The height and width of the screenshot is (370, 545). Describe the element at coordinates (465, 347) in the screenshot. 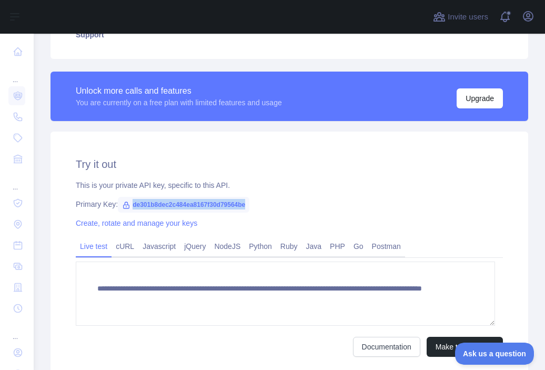

I see `button: Make test request` at that location.